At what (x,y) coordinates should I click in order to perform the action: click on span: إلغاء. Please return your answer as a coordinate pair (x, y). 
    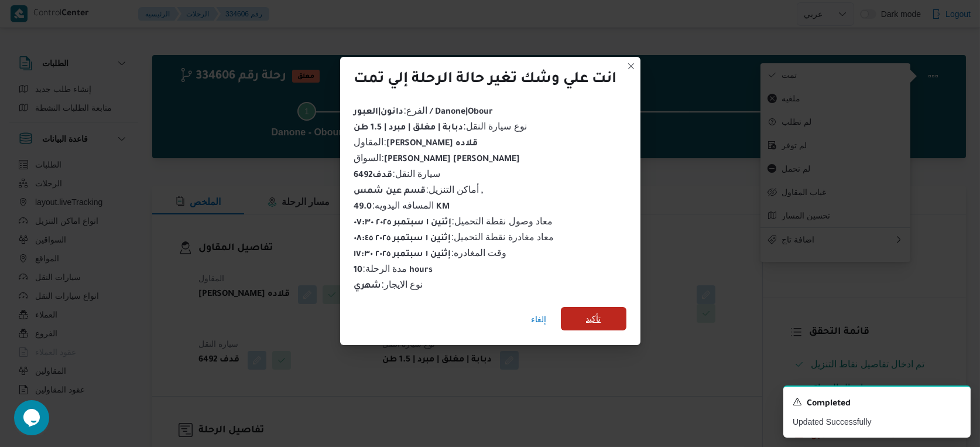
    Looking at the image, I should click on (539, 319).